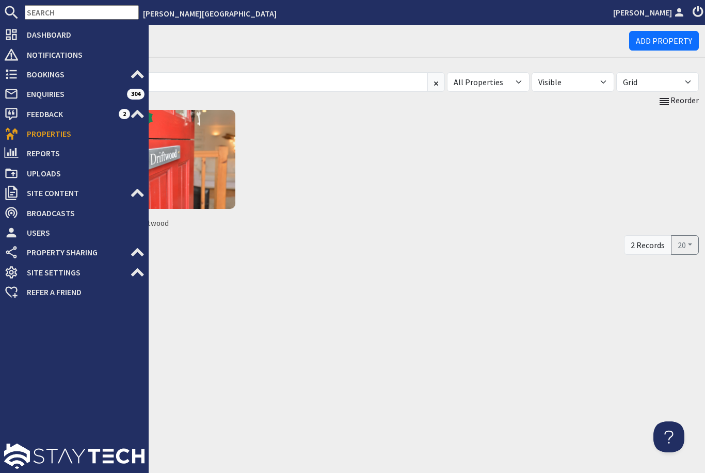  What do you see at coordinates (186, 223) in the screenshot?
I see `span: Driftwood` at bounding box center [186, 223].